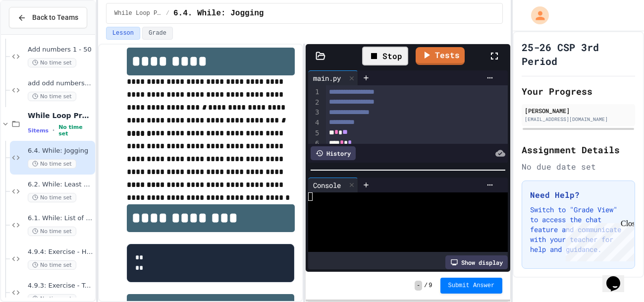 The width and height of the screenshot is (644, 302). Describe the element at coordinates (60, 251) in the screenshot. I see `span: 4.9.4: Exercise - Higher or Lower I` at that location.